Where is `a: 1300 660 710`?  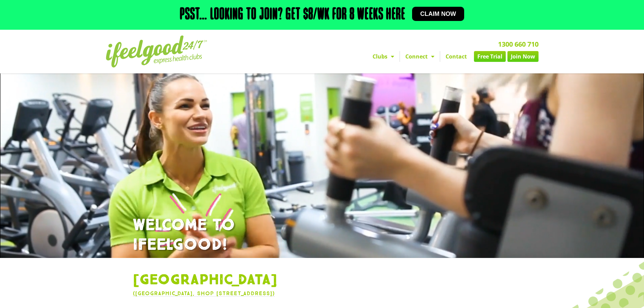 a: 1300 660 710 is located at coordinates (518, 44).